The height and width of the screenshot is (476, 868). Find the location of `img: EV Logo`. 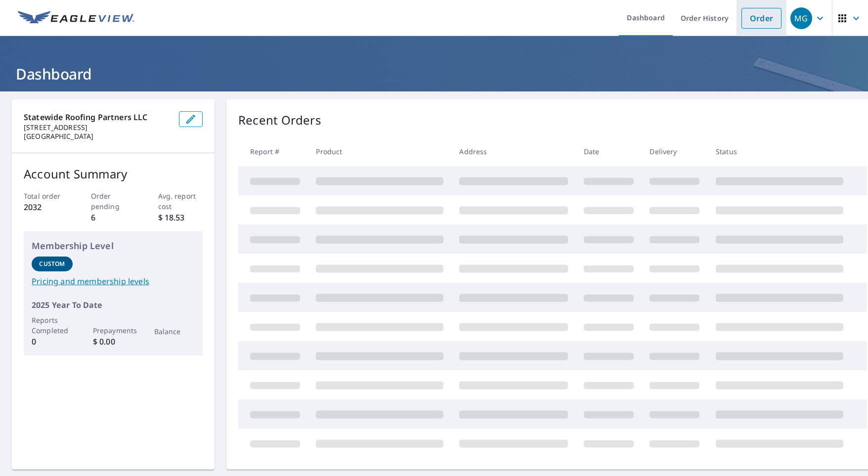

img: EV Logo is located at coordinates (76, 18).